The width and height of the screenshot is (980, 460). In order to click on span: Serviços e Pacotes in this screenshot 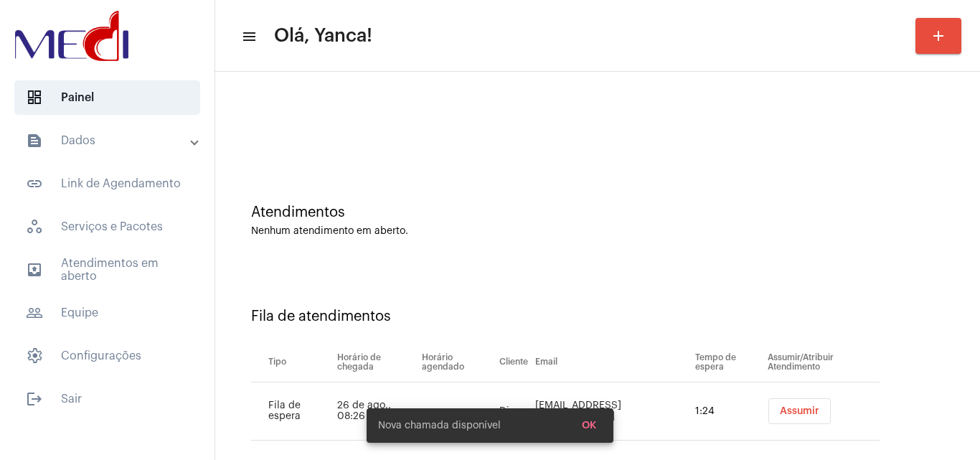, I will do `click(107, 226)`.